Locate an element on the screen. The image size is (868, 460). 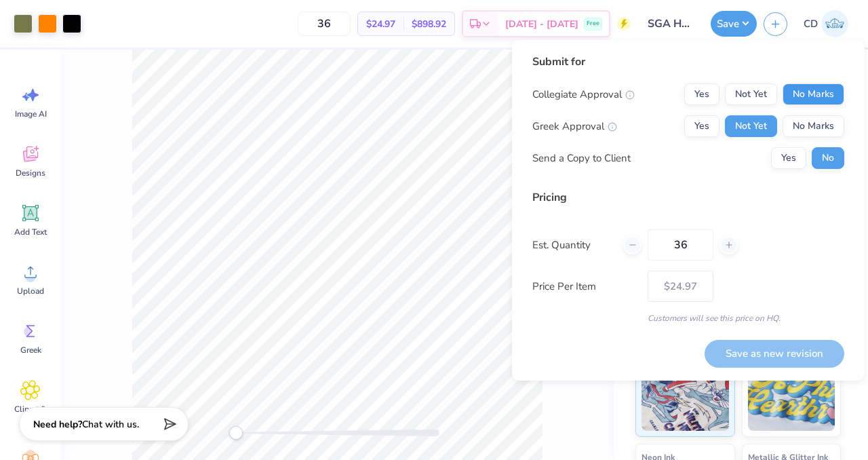
div: Send a Copy to Client is located at coordinates (581, 158).